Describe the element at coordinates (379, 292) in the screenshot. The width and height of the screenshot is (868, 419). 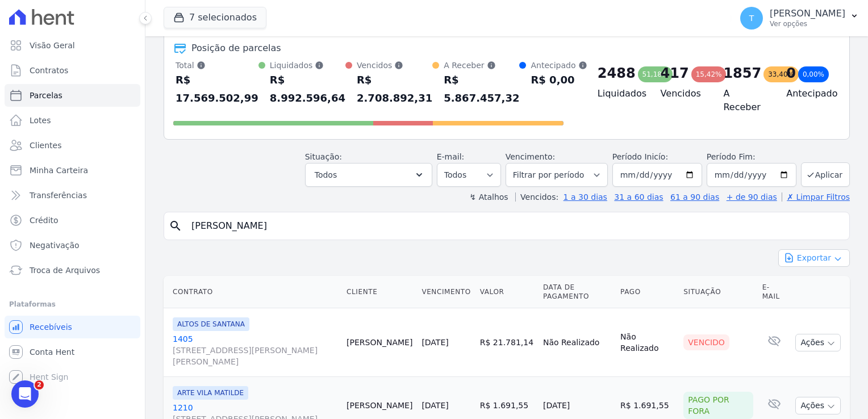
I see `th: Cliente` at that location.